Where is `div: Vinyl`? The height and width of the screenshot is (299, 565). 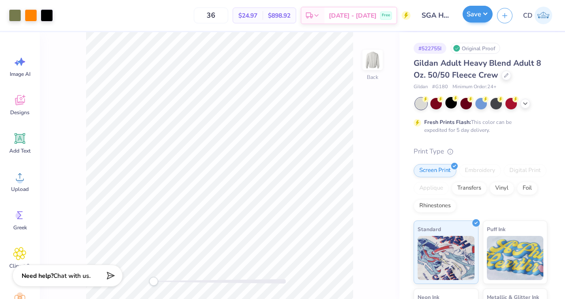 div: Vinyl is located at coordinates (502, 189).